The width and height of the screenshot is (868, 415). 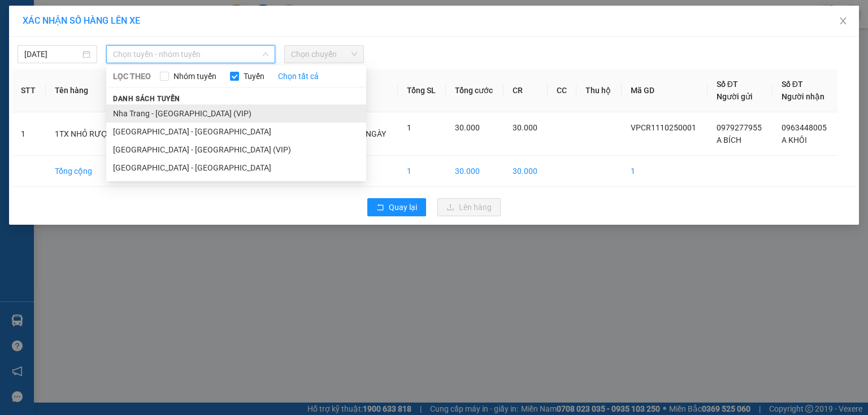 What do you see at coordinates (380, 208) in the screenshot?
I see `span: rollback` at bounding box center [380, 208].